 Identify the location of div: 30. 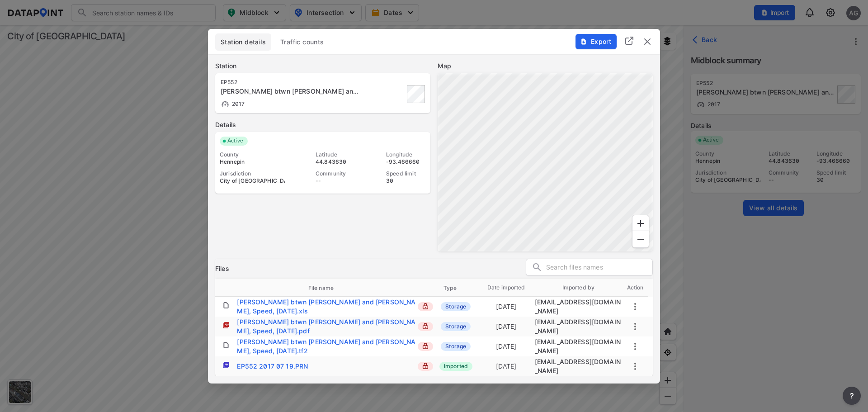
(406, 181).